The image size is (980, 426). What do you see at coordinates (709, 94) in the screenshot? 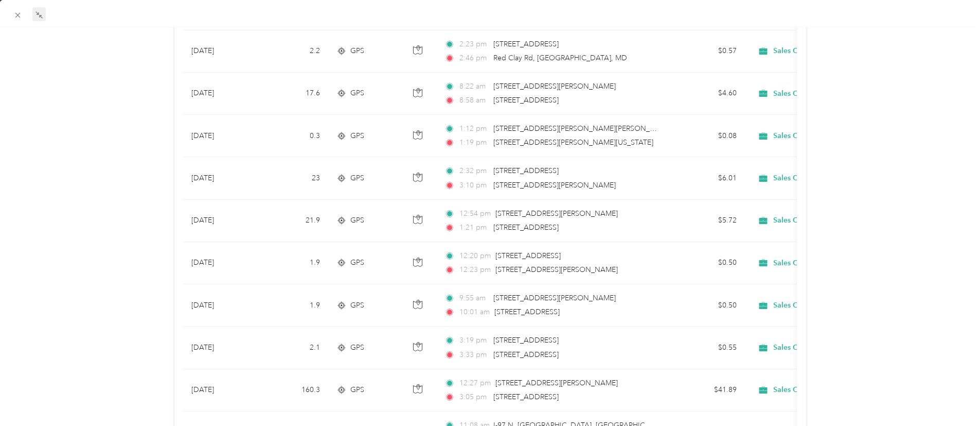
I see `td: $4.60` at bounding box center [709, 94].